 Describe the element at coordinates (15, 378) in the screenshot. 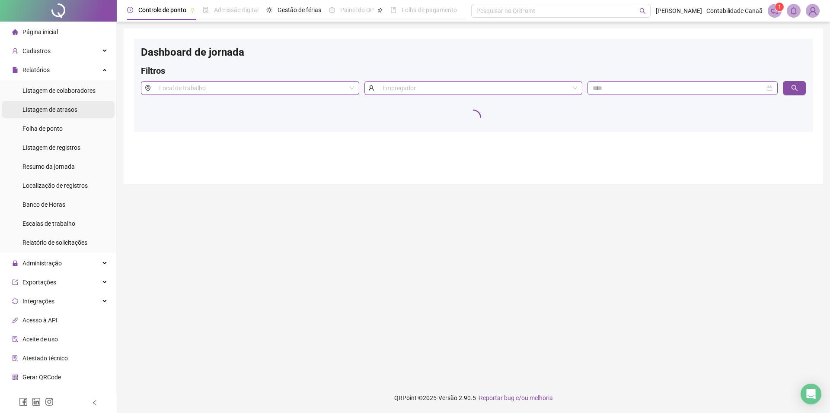

I see `span: qrcode` at that location.